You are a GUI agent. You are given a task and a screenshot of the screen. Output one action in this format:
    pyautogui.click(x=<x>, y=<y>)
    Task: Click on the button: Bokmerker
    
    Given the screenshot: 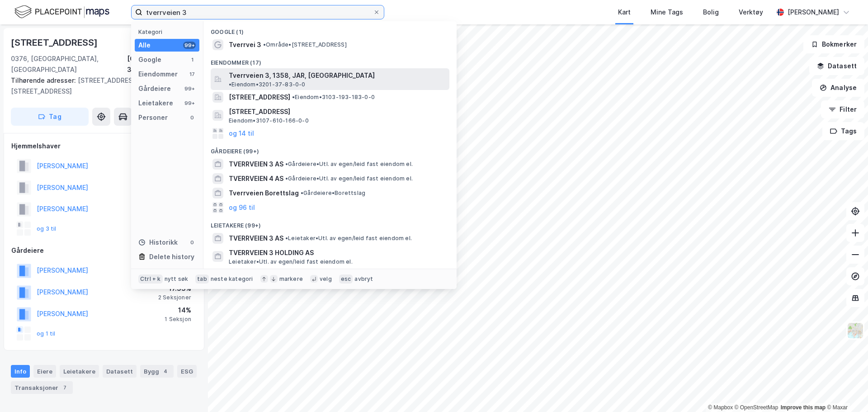 What is the action you would take?
    pyautogui.click(x=834, y=44)
    